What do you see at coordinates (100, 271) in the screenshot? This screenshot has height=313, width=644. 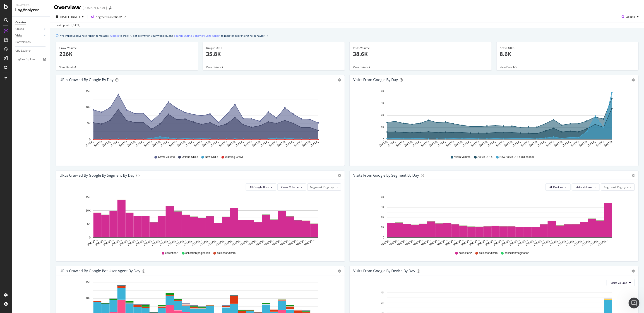 I see `div: URLs Crawled by Google bot User Agent By Day` at bounding box center [100, 271].